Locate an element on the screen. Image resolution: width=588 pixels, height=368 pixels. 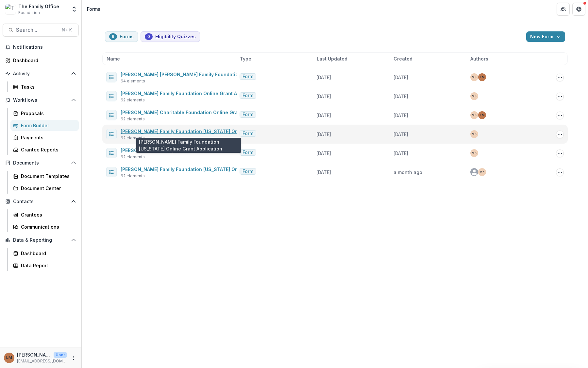
div: Document Center is located at coordinates (47, 188).